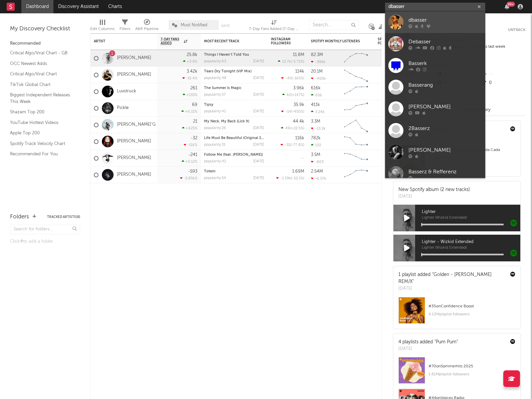 The height and width of the screenshot is (399, 532). I want to click on a: My Neck, My Back (Lick It), so click(226, 122).